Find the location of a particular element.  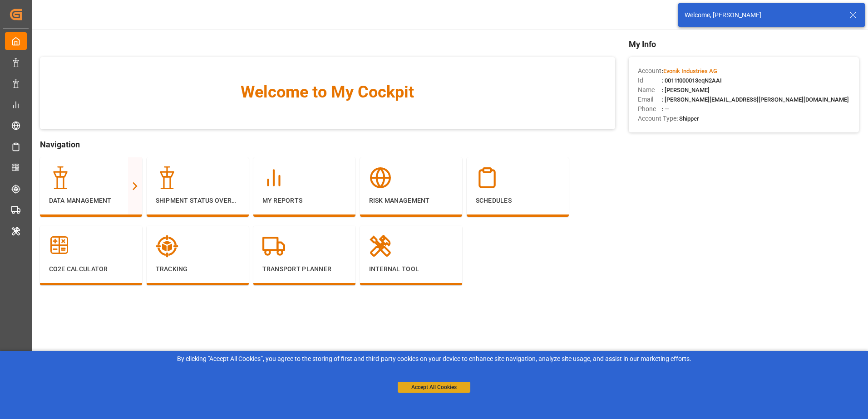

p: Tracking is located at coordinates (198, 269).